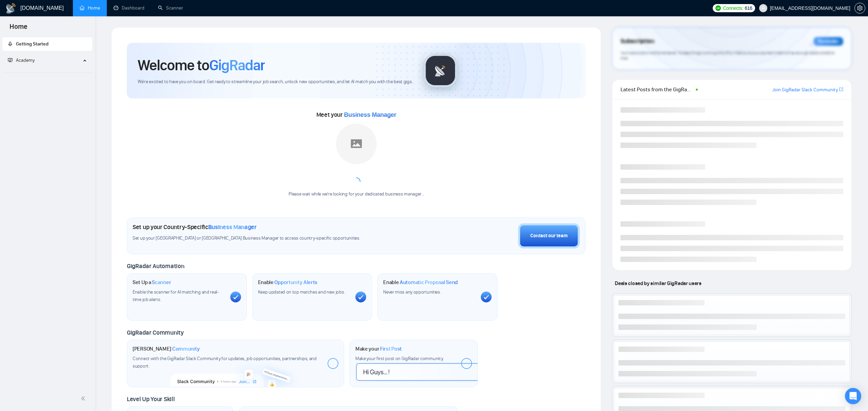 The height and width of the screenshot is (411, 868). I want to click on span: Opportunity Alerts, so click(296, 282).